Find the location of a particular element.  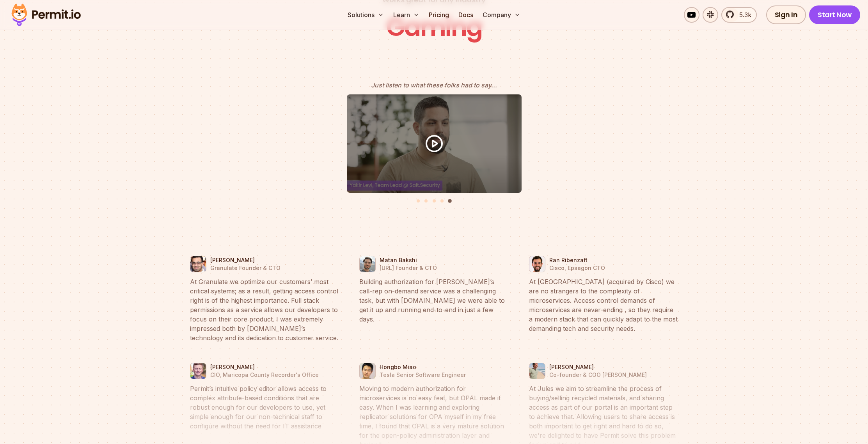

li: 5 of 5 is located at coordinates (434, 145).